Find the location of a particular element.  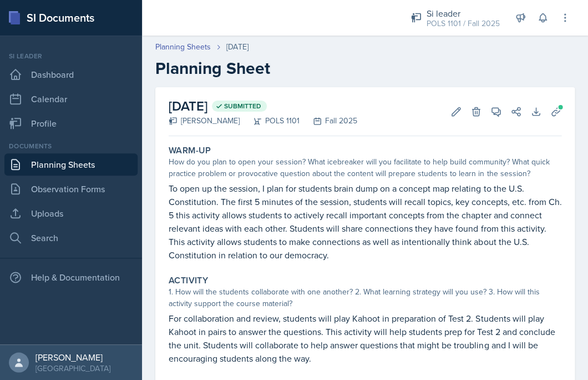

div: Help & Documentation is located at coordinates (71, 277).